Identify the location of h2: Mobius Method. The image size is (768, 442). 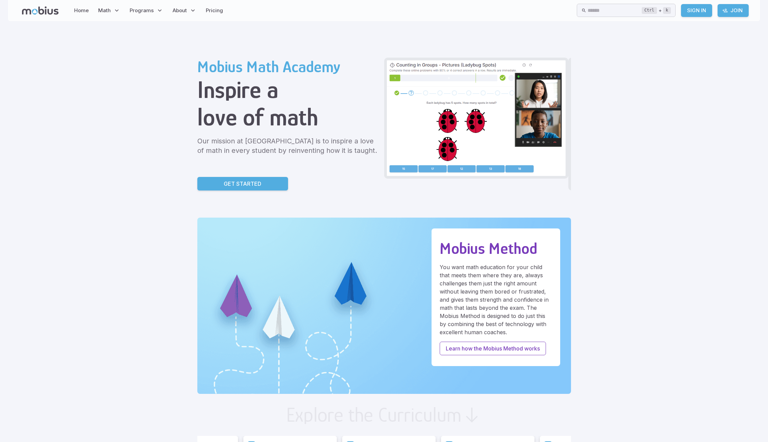
(496, 248).